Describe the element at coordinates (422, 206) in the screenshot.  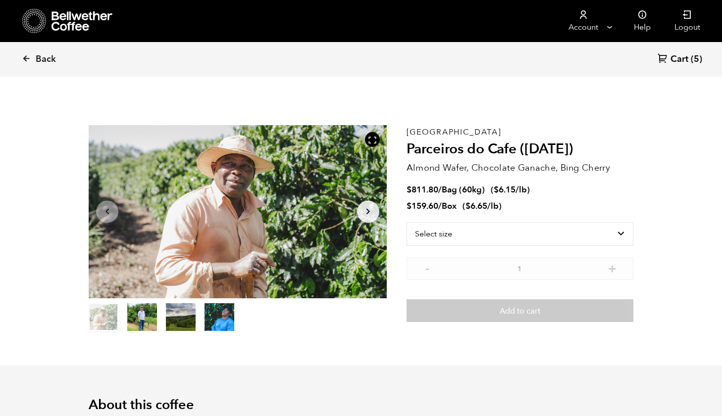
I see `bdi: 159.60` at that location.